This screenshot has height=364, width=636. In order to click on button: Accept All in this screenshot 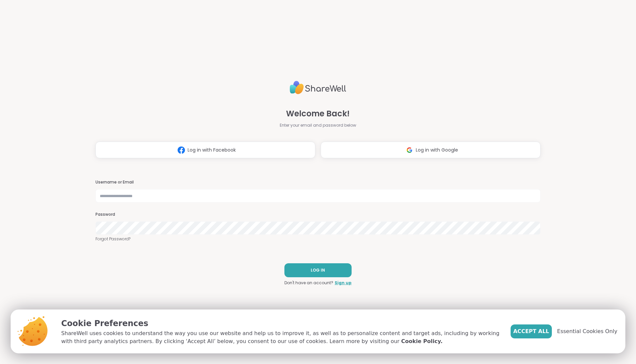, I will do `click(531, 331)`.